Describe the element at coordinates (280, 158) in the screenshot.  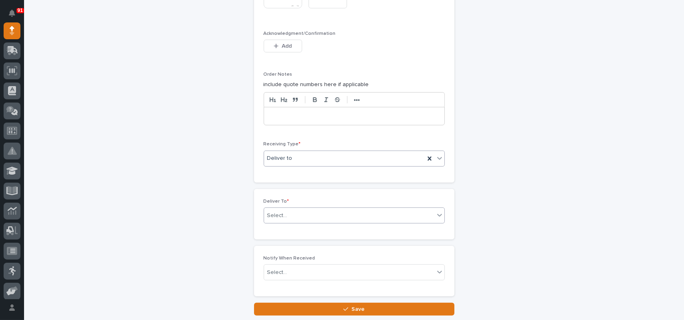
I see `span: Deliver to` at that location.